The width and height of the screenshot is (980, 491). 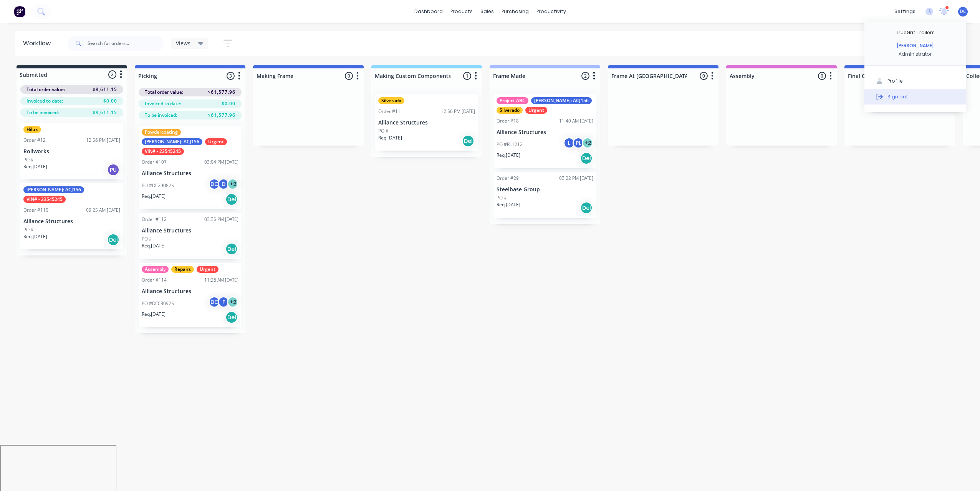 What do you see at coordinates (905, 11) in the screenshot?
I see `div: settings` at bounding box center [905, 11].